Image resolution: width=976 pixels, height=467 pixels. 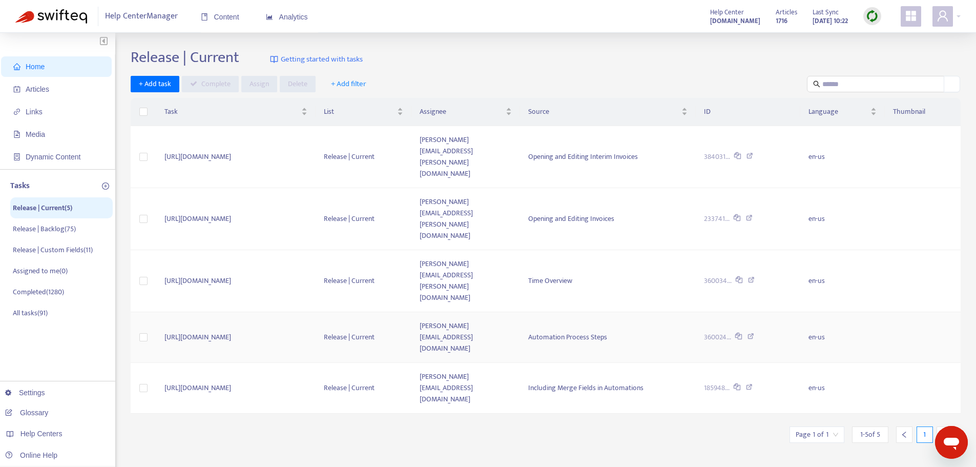 What do you see at coordinates (717, 157) in the screenshot?
I see `span: 384031...` at bounding box center [717, 157].